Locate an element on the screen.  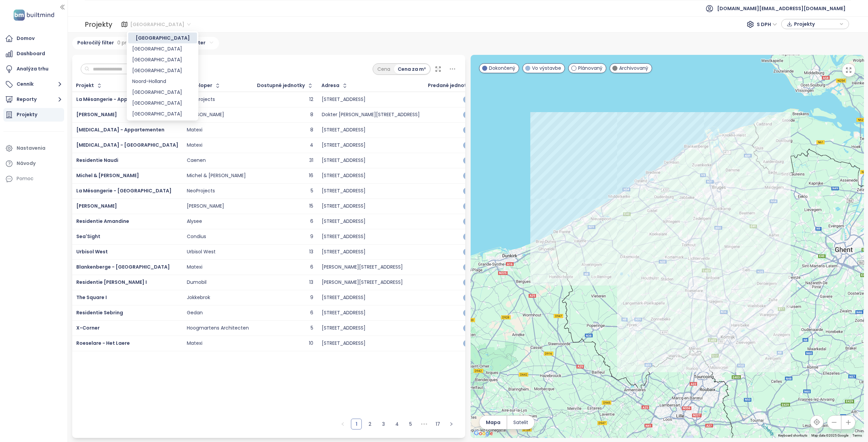
span: S DPH is located at coordinates (767, 24).